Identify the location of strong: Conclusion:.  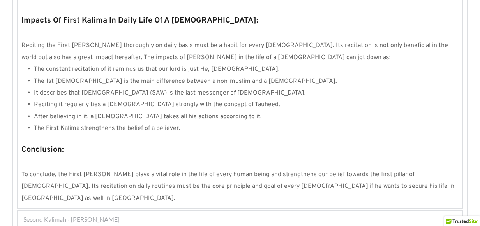
(42, 150).